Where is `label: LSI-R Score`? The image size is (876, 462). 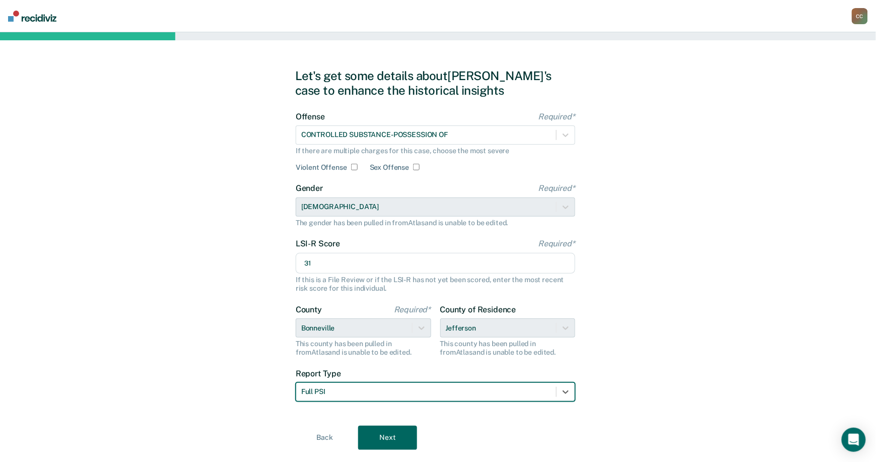 label: LSI-R Score is located at coordinates (435, 243).